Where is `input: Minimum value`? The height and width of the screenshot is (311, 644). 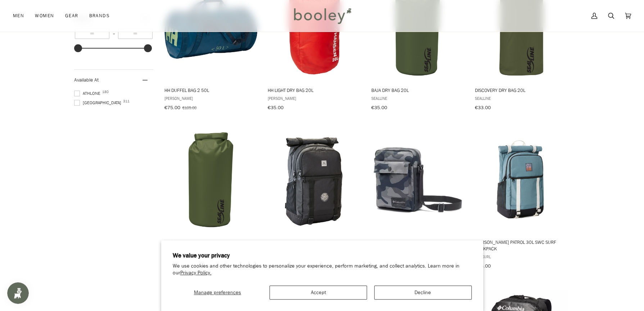
input: Minimum value is located at coordinates (92, 33).